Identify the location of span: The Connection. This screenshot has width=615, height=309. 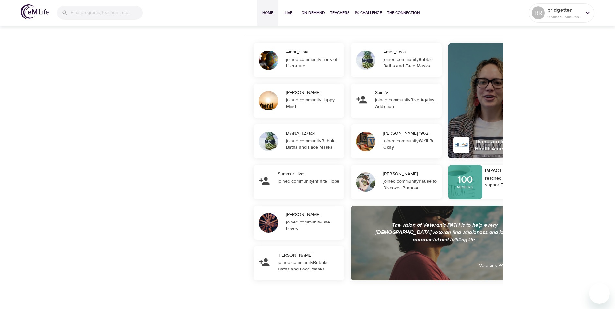
(403, 13).